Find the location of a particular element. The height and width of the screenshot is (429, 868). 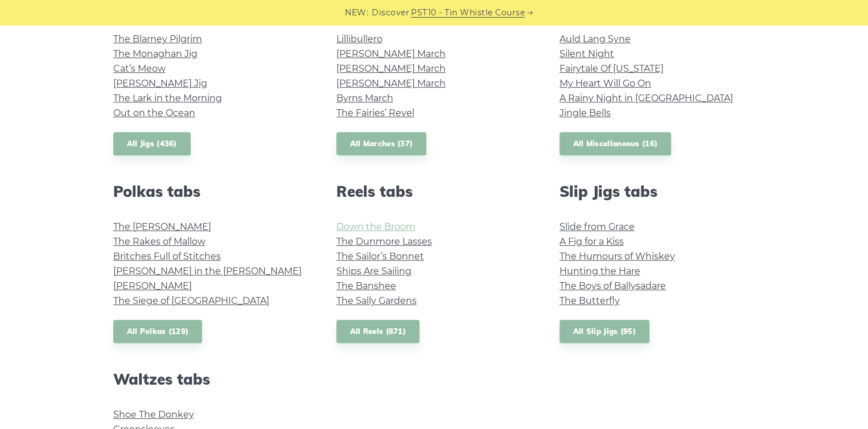

a: Britches Full of Stitches is located at coordinates (167, 256).